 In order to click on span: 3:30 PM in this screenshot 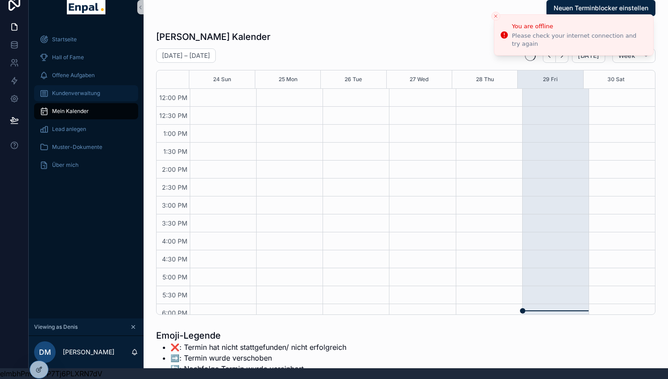, I will do `click(174, 223)`.